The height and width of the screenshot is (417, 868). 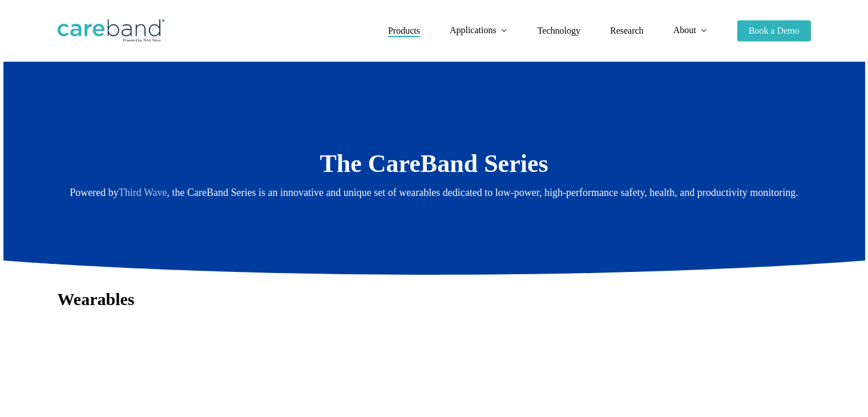 What do you see at coordinates (110, 31) in the screenshot?
I see `img: CareBand` at bounding box center [110, 31].